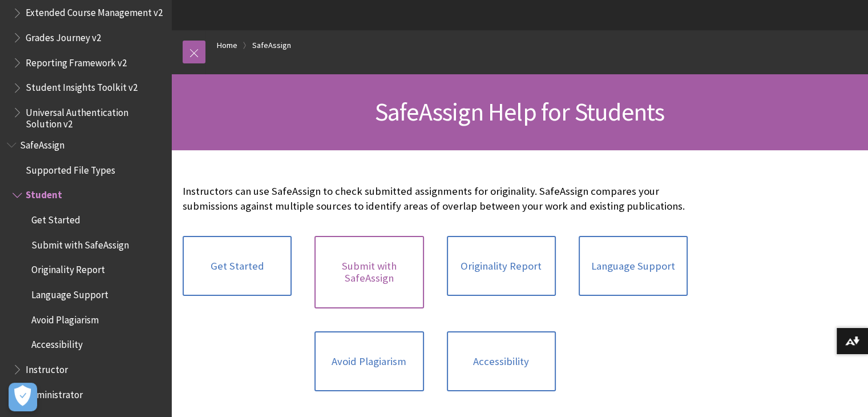  I want to click on span: Student Insights Toolkit v2, so click(82, 86).